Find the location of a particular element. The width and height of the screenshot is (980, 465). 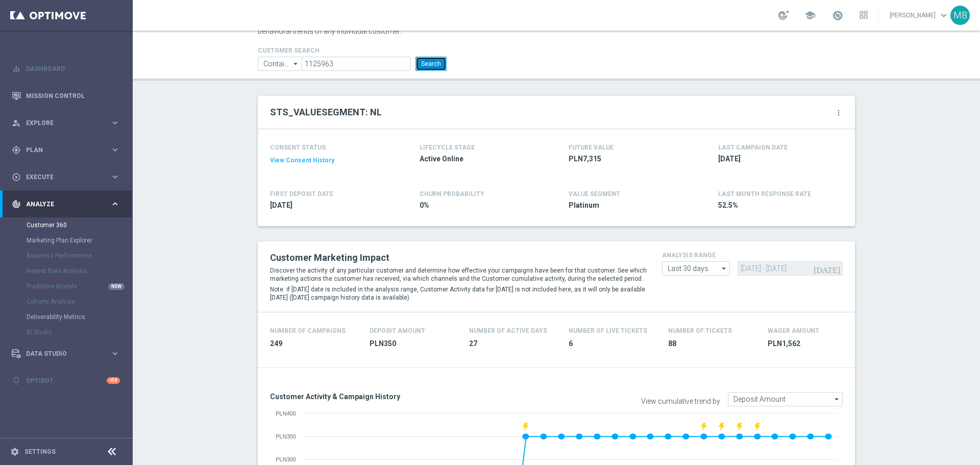

h4: Wager Amount is located at coordinates (793, 330).